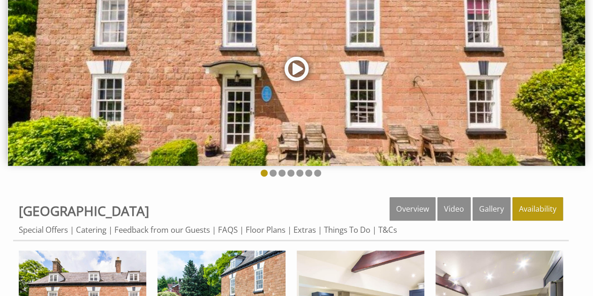 This screenshot has height=296, width=593. Describe the element at coordinates (91, 230) in the screenshot. I see `a: Catering` at that location.